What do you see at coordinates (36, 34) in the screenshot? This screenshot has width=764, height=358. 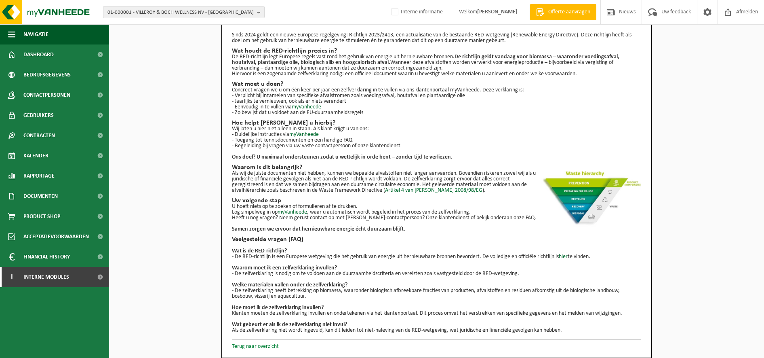 I see `span: Navigatie` at bounding box center [36, 34].